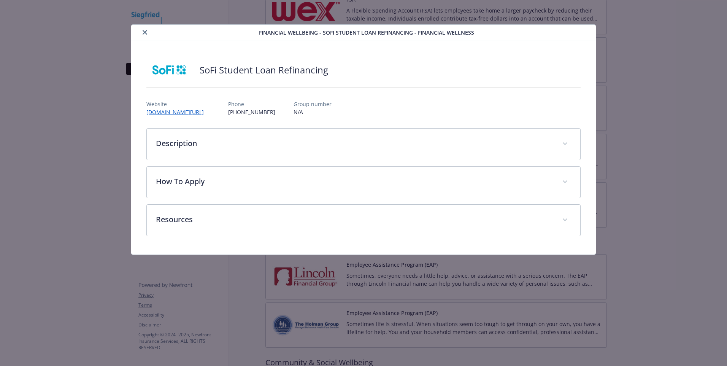  Describe the element at coordinates (364, 182) in the screenshot. I see `div: How To Apply` at that location.